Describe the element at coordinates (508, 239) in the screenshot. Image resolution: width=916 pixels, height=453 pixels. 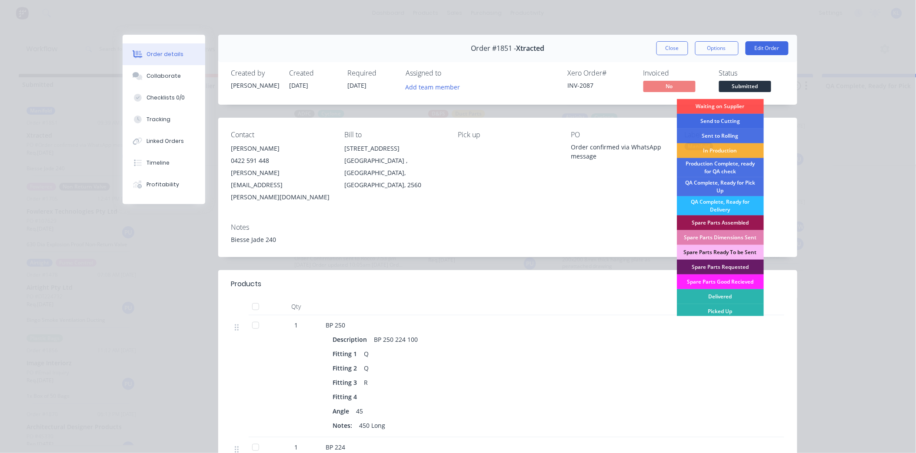
I see `div: Biesse Jade 240` at that location.